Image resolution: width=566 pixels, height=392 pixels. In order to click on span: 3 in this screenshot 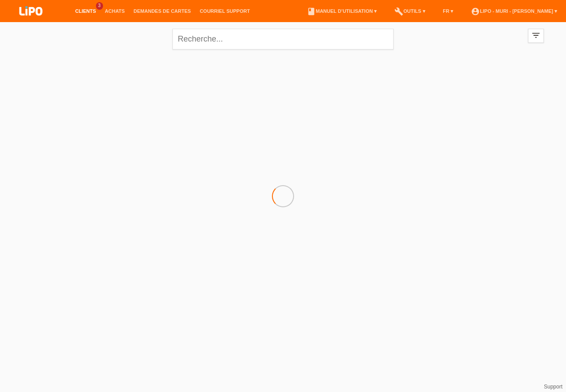, I will do `click(100, 5)`.